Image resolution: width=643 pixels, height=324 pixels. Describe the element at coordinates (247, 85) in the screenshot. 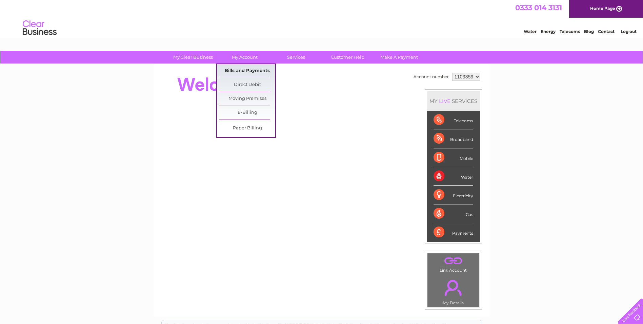

I see `a: Direct Debit` at that location.